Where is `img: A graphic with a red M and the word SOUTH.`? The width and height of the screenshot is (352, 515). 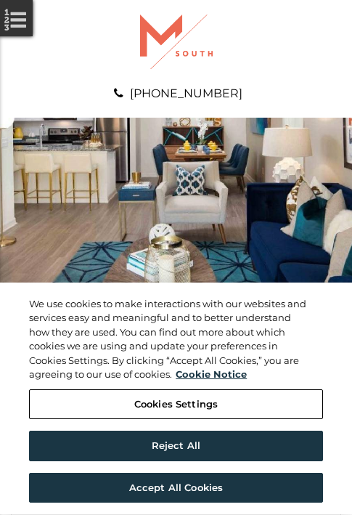
img: A graphic with a red M and the word SOUTH. is located at coordinates (176, 41).